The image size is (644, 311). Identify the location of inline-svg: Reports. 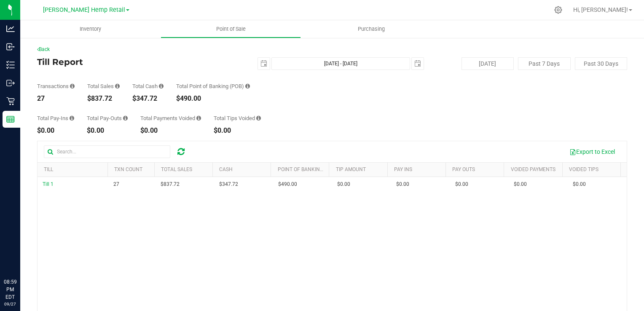
(11, 119).